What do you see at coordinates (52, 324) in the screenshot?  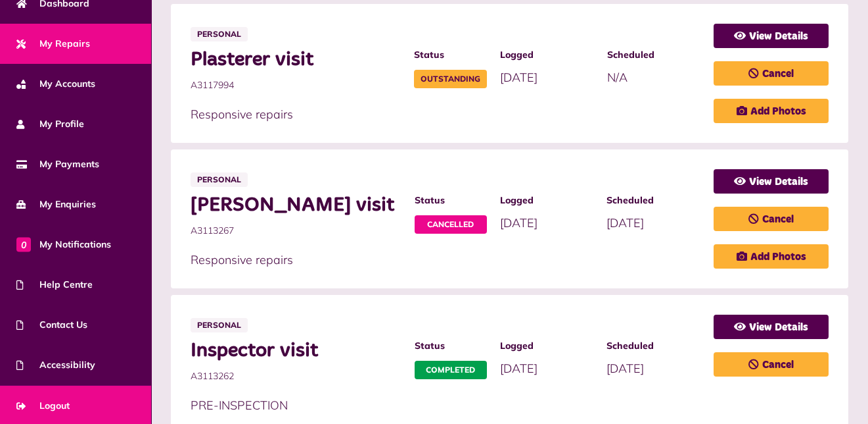 I see `span: Contact Us` at bounding box center [52, 324].